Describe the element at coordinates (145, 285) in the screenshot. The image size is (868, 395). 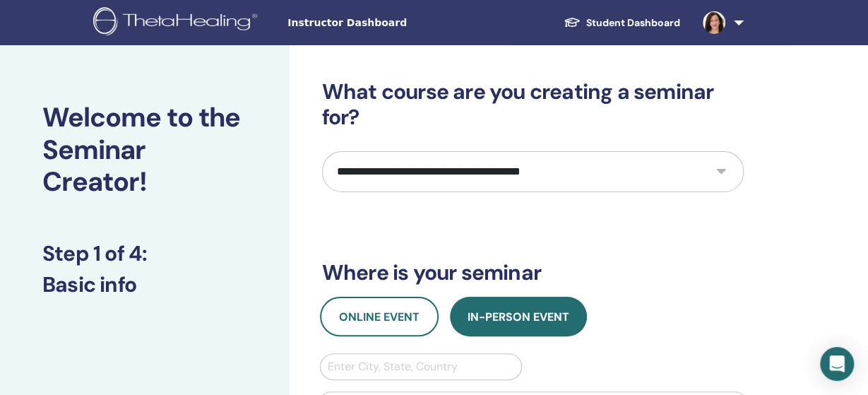
I see `h3: Basic info` at that location.